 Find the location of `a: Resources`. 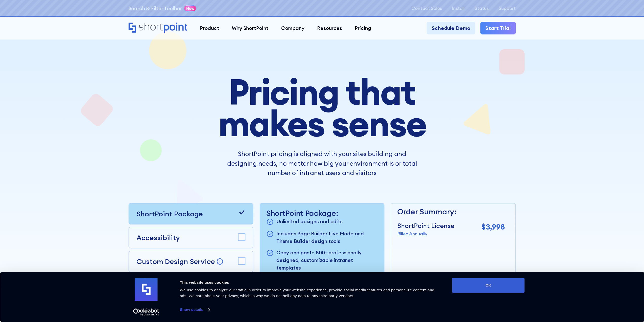

a: Resources is located at coordinates (330, 28).